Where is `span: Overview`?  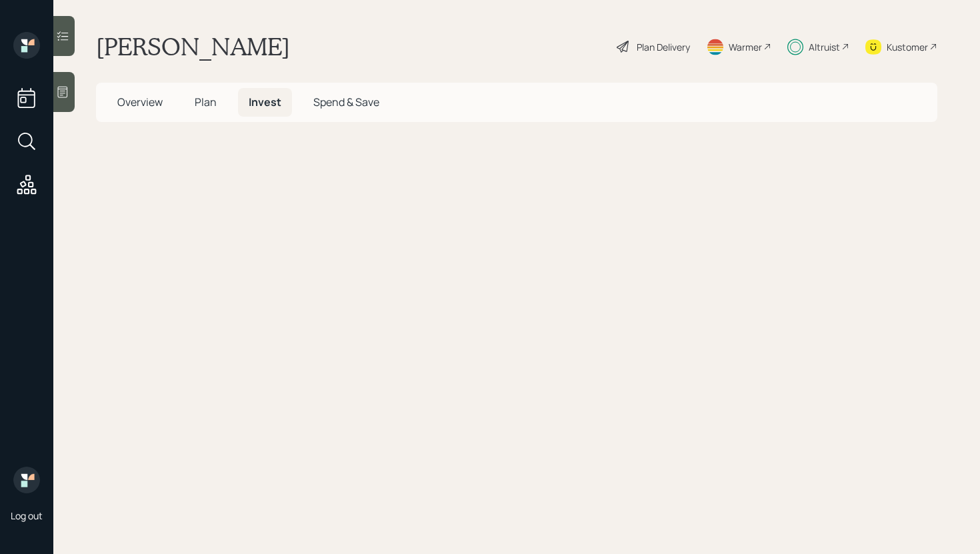 span: Overview is located at coordinates (140, 102).